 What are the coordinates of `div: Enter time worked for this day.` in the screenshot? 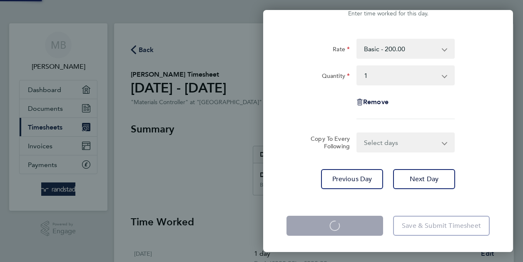 It's located at (388, 14).